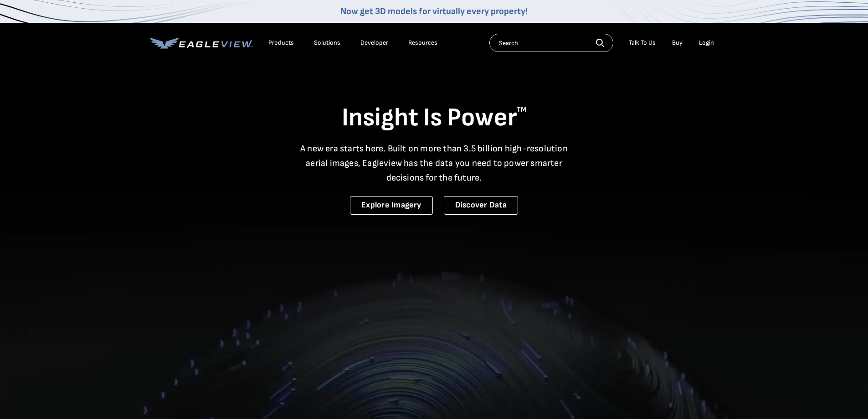 The width and height of the screenshot is (868, 419). I want to click on p: A new era starts here. Built on more than 3.5 billion high-resolution aerial images, Eagleview ha..., so click(435, 163).